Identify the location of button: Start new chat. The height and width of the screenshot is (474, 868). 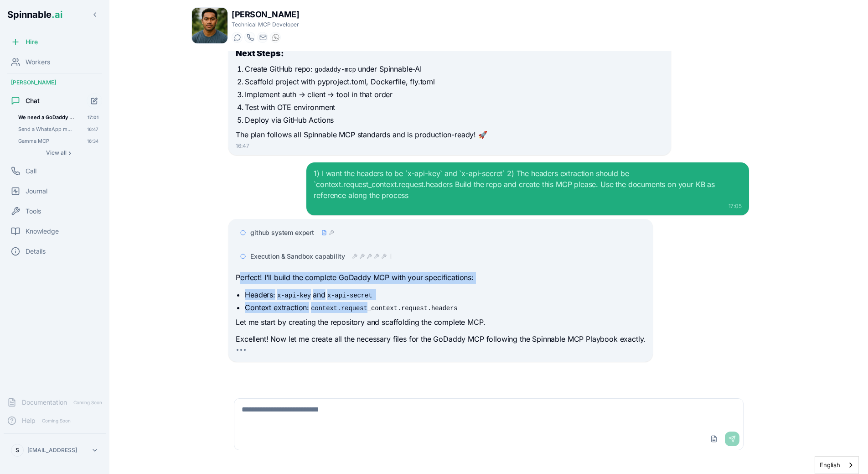
(94, 101).